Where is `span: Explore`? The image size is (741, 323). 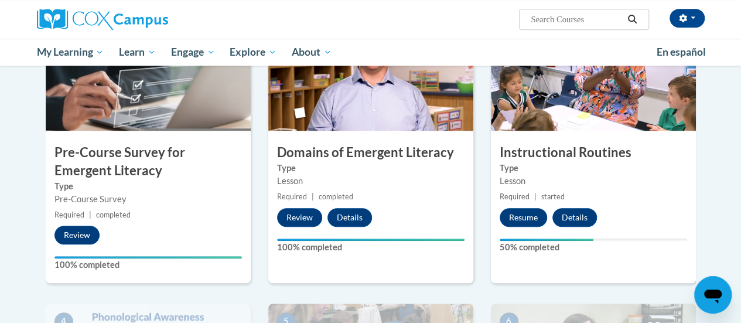
span: Explore is located at coordinates (253, 52).